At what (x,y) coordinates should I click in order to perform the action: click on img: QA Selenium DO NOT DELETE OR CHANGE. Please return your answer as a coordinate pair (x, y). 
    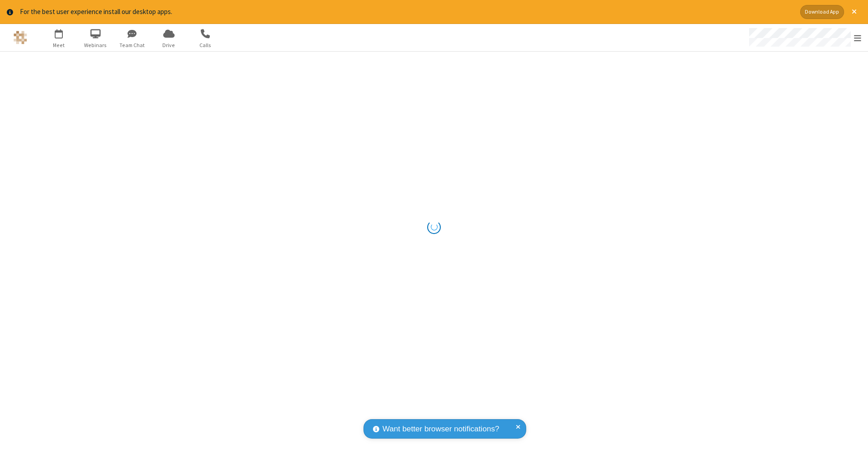
    Looking at the image, I should click on (20, 37).